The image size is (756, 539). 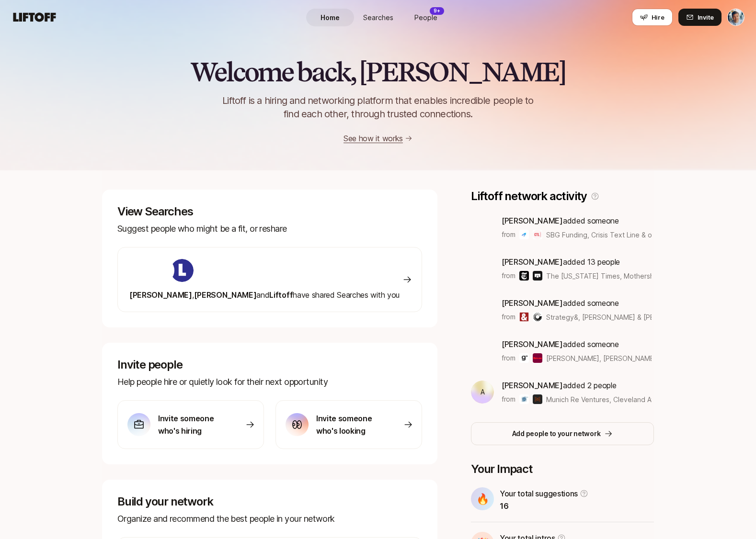 What do you see at coordinates (538, 317) in the screenshot?
I see `img: Pratt & Whitney` at bounding box center [538, 317].